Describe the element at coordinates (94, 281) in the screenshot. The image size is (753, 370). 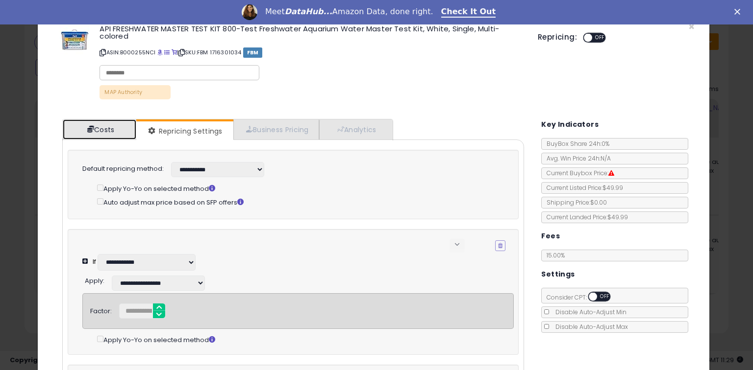
I see `span: Apply` at that location.